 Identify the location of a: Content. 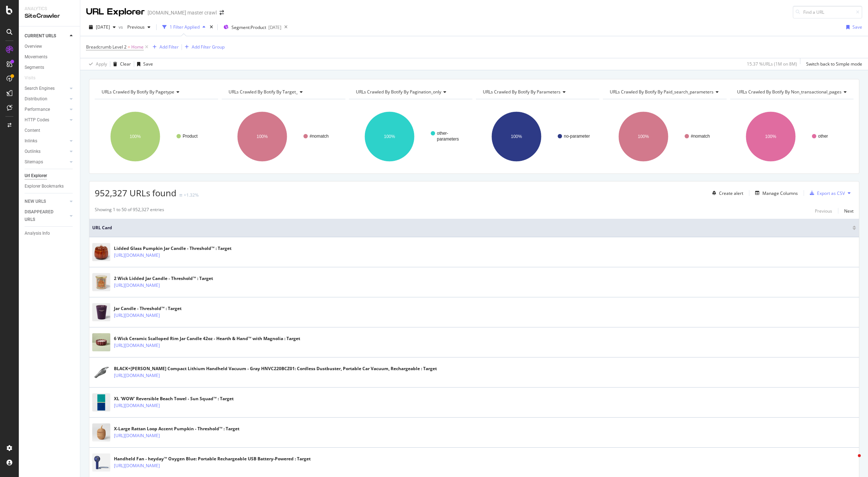
(50, 130).